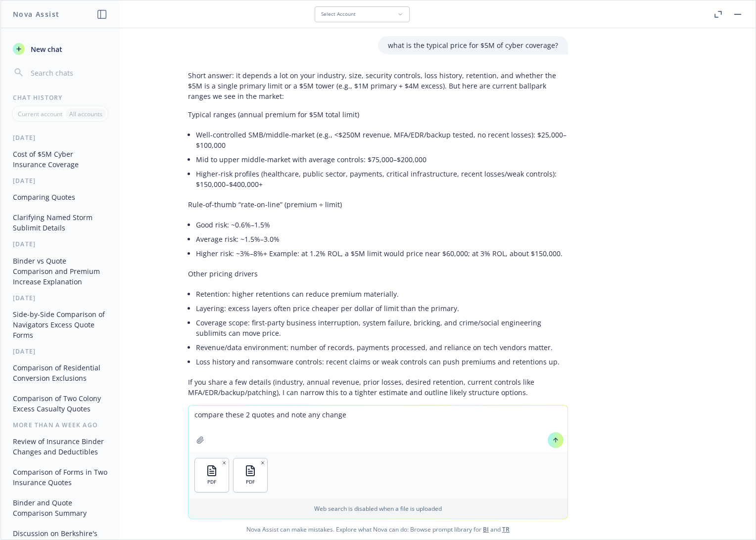 This screenshot has width=756, height=540. Describe the element at coordinates (378, 508) in the screenshot. I see `p: Web search is disabled when a file is uploaded` at that location.